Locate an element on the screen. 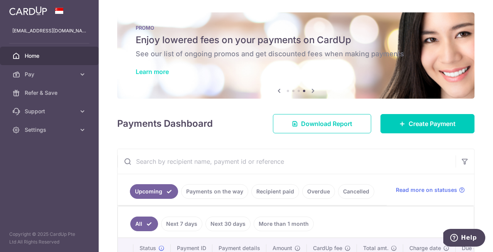 The width and height of the screenshot is (493, 252). a: More than 1 month is located at coordinates (283, 224).